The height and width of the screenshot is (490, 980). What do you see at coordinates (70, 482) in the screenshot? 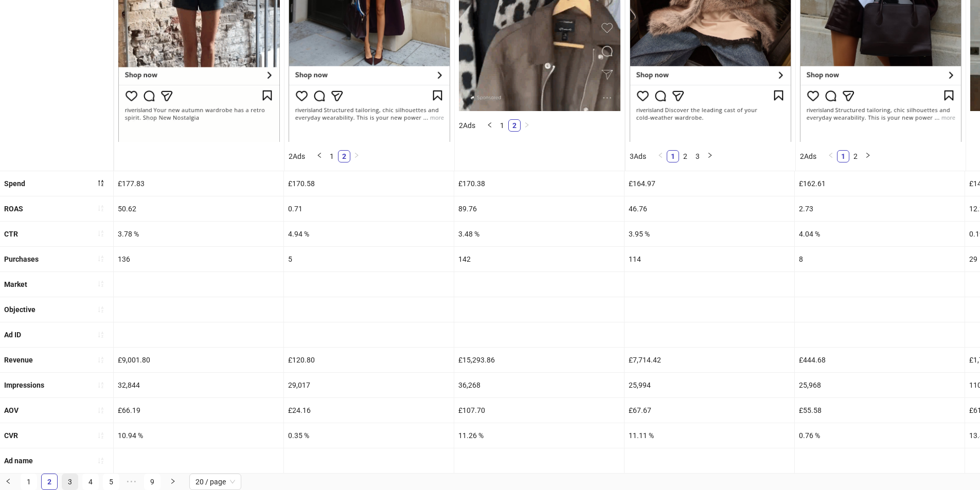
I see `li: 3` at bounding box center [70, 482].